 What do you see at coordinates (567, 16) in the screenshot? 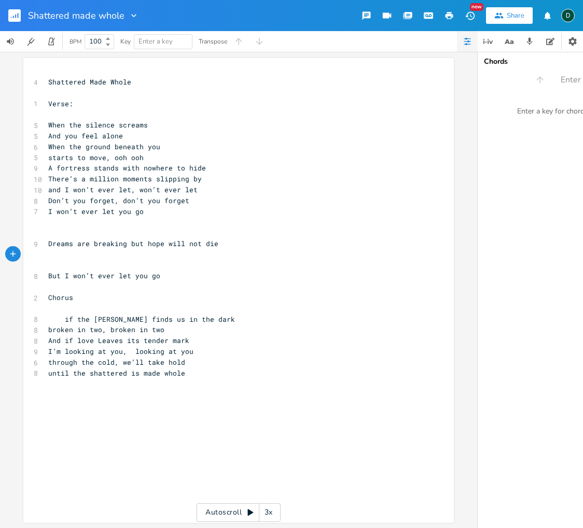
I see `button: D` at bounding box center [567, 16].